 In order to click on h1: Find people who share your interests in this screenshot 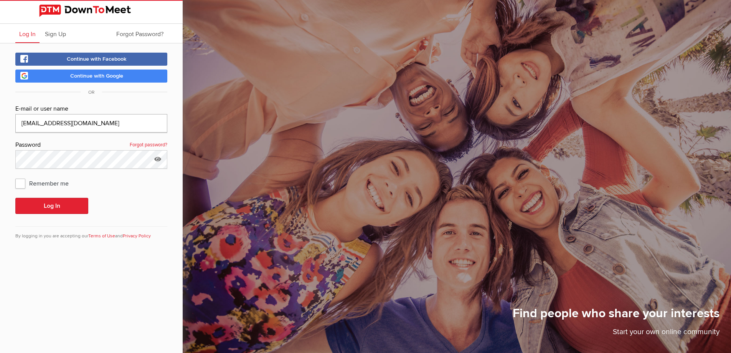, I will do `click(616, 316)`.